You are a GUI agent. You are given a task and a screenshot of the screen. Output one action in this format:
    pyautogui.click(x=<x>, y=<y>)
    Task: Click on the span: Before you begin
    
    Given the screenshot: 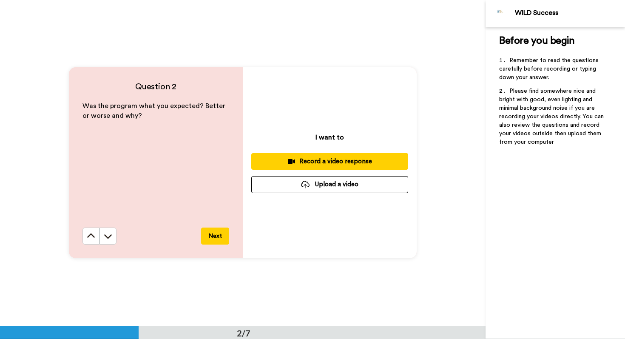 What is the action you would take?
    pyautogui.click(x=537, y=41)
    